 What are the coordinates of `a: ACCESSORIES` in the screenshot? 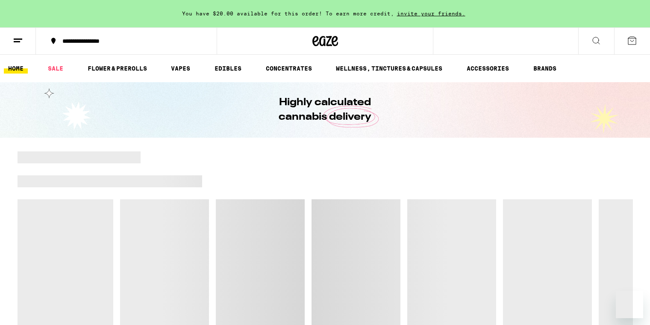 It's located at (487, 68).